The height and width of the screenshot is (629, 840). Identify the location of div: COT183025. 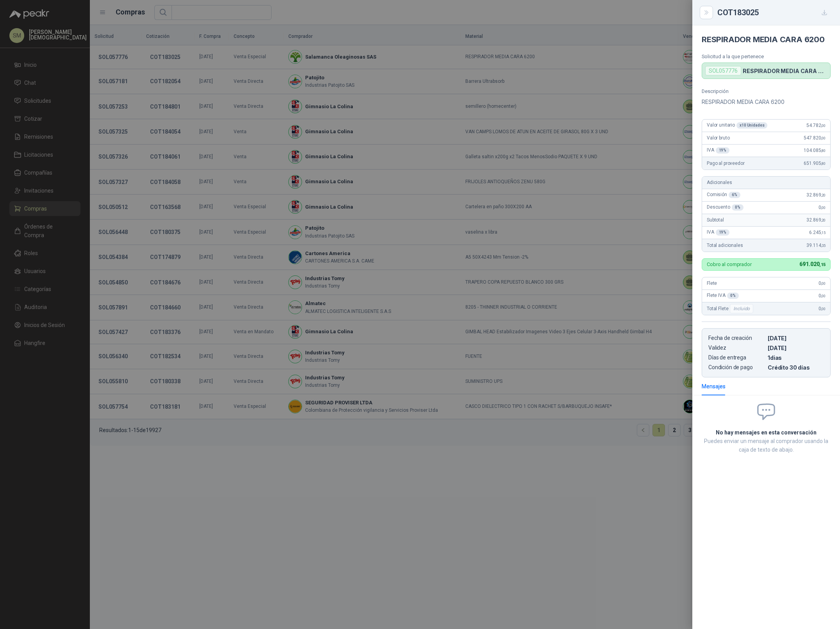
(774, 13).